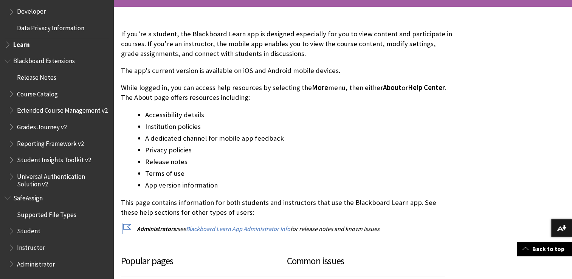  What do you see at coordinates (299, 138) in the screenshot?
I see `li: A dedicated channel for mobile app feedback` at bounding box center [299, 138].